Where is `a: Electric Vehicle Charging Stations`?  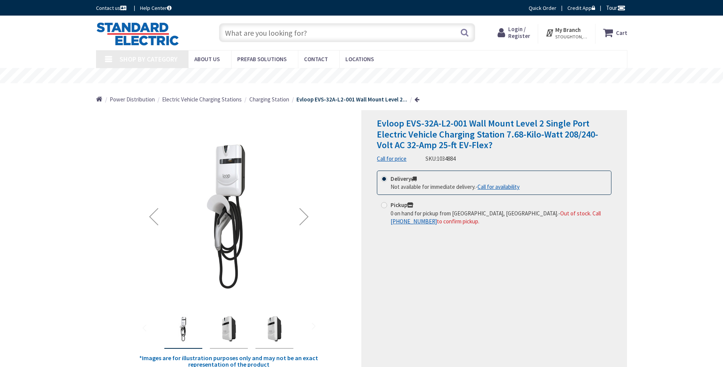
a: Electric Vehicle Charging Stations is located at coordinates (202, 99).